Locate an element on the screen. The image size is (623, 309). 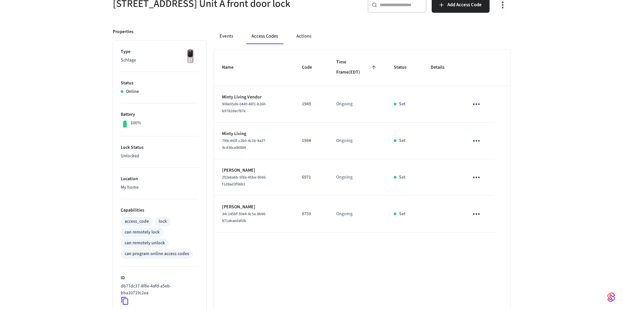
span: 799c443f-c2b0-4c1b-8a27-9cd36ce86884 is located at coordinates (244, 144).